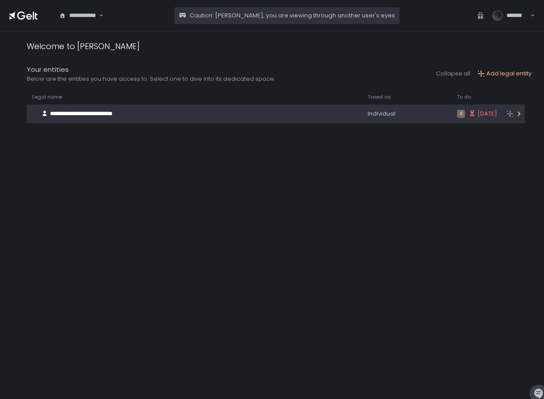 The width and height of the screenshot is (544, 399). What do you see at coordinates (380, 97) in the screenshot?
I see `span: Taxed as` at bounding box center [380, 97].